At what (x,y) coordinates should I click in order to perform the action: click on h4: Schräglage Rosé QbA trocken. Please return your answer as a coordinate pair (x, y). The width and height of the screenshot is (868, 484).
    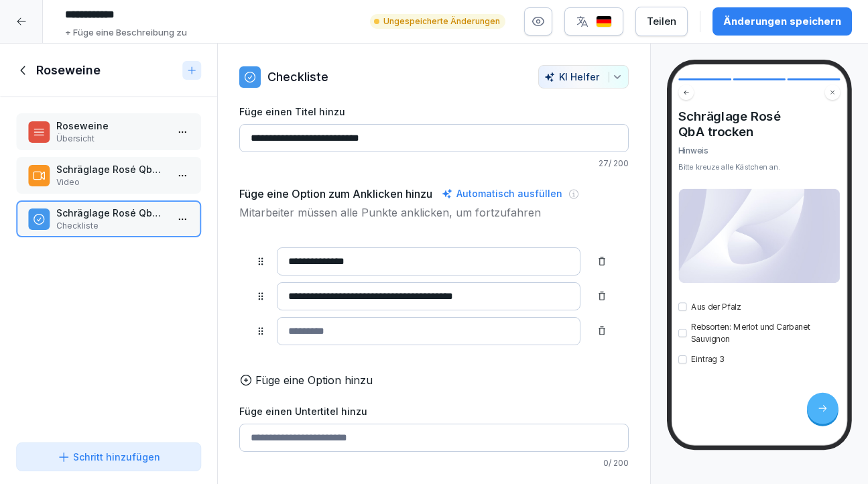
    Looking at the image, I should click on (759, 123).